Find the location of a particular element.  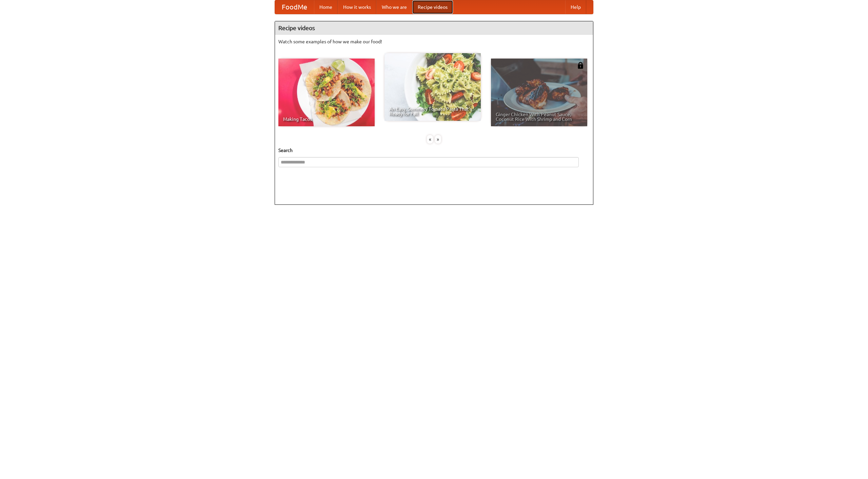

a: Home is located at coordinates (326, 7).